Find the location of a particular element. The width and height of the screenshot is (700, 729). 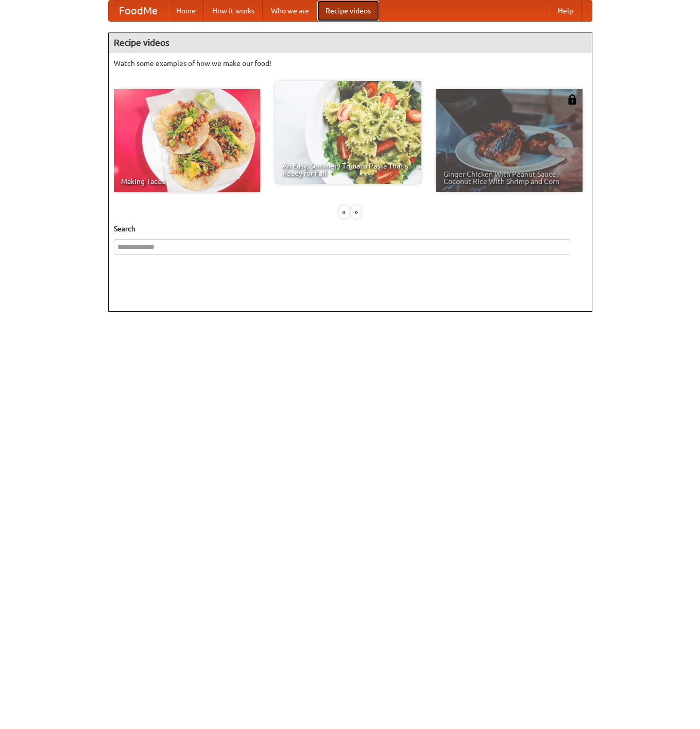

h5: Search is located at coordinates (350, 229).